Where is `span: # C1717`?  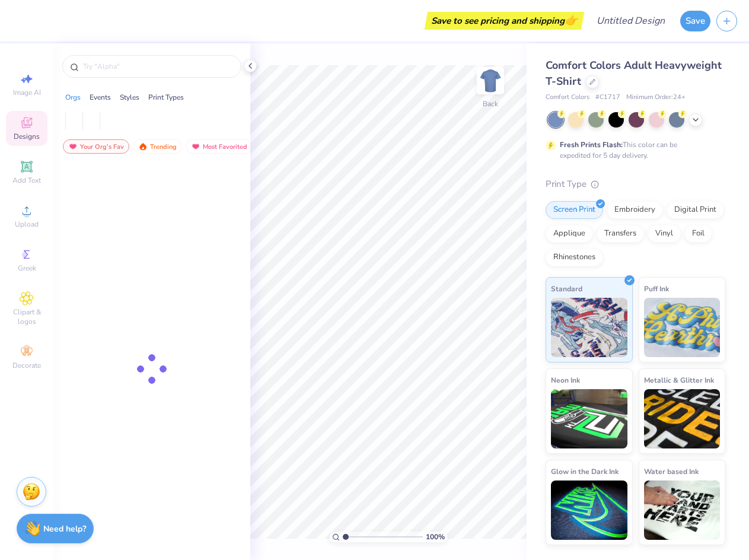 span: # C1717 is located at coordinates (608, 97).